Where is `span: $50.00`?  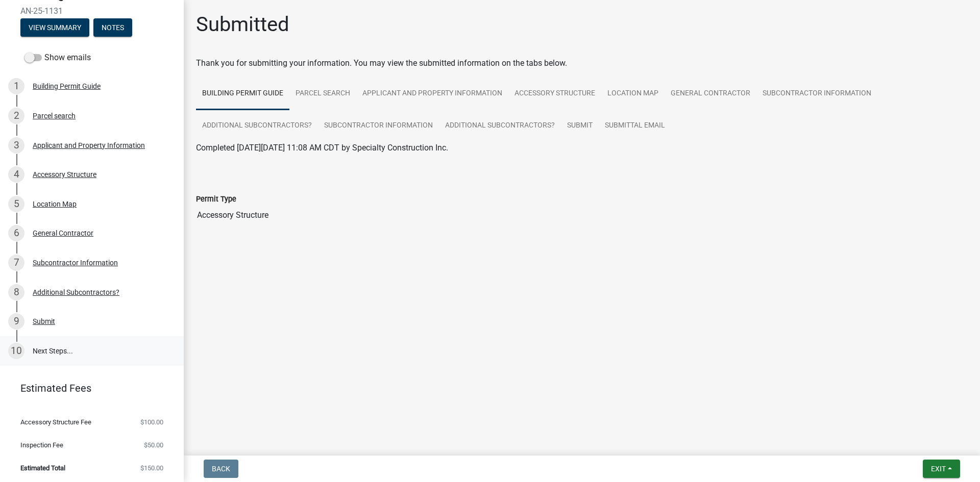
span: $50.00 is located at coordinates (153, 445).